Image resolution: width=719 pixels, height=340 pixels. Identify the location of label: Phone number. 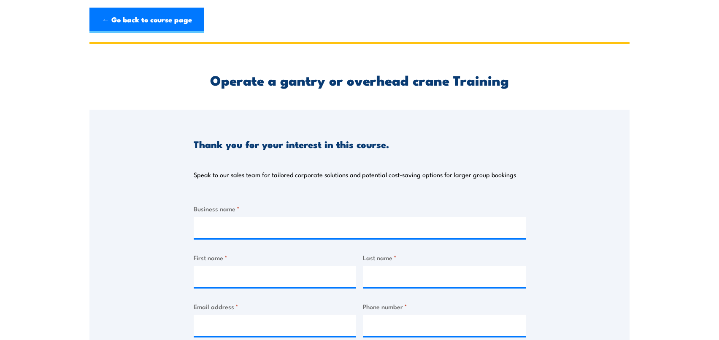
(444, 306).